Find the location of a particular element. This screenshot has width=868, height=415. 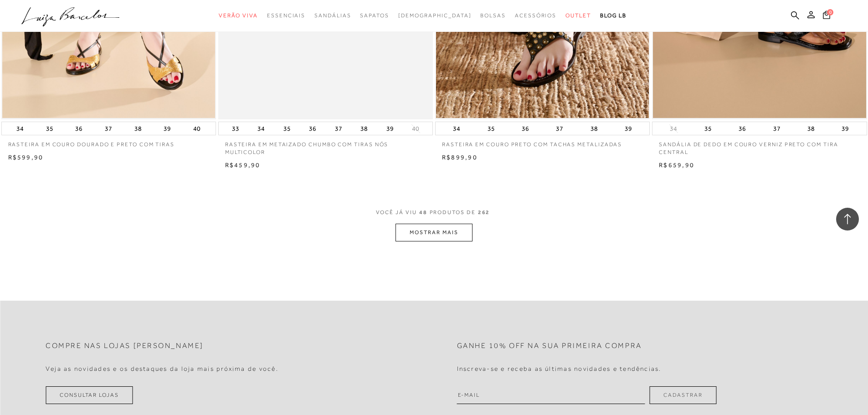

span: 48 is located at coordinates (423, 212).